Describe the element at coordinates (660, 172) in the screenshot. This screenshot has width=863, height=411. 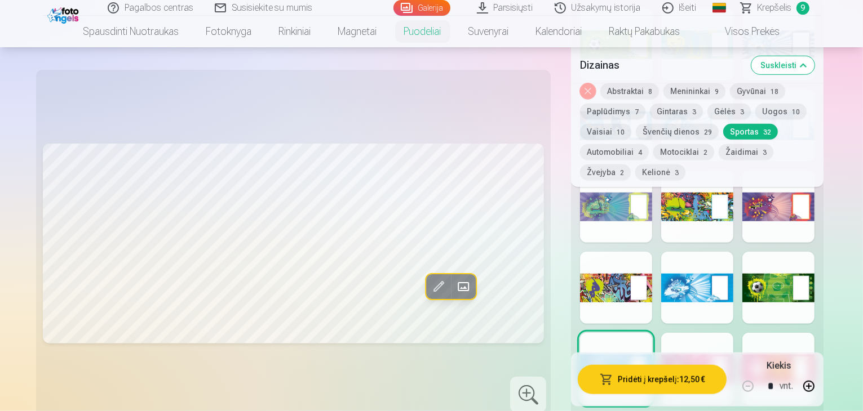
I see `button: Kelionė3` at that location.